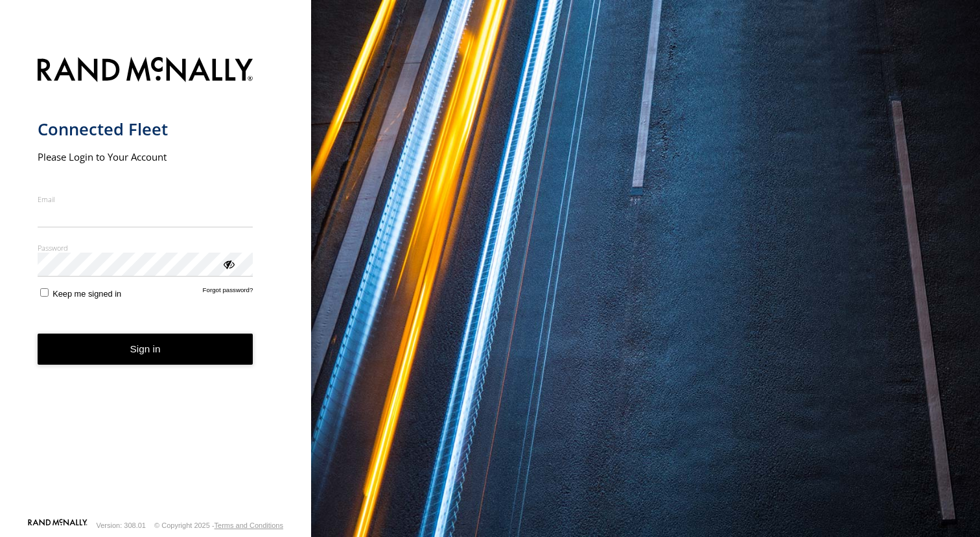 The height and width of the screenshot is (537, 980). Describe the element at coordinates (155, 283) in the screenshot. I see `form: main` at that location.